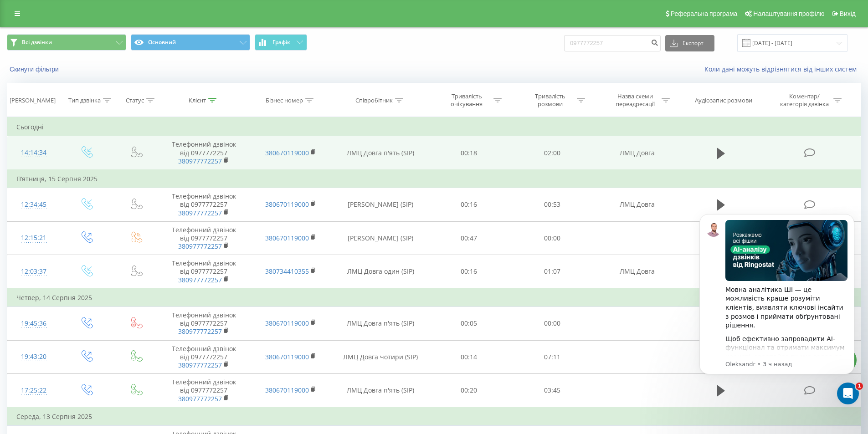 The width and height of the screenshot is (868, 434). Describe the element at coordinates (281, 43) in the screenshot. I see `span: Графік` at that location.